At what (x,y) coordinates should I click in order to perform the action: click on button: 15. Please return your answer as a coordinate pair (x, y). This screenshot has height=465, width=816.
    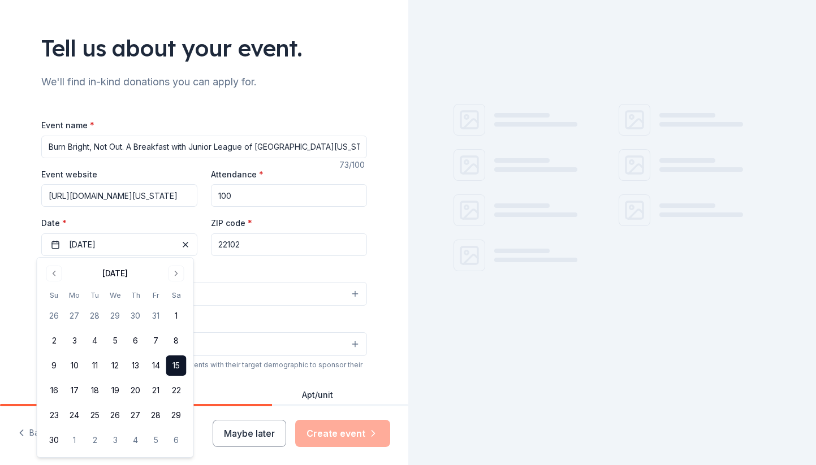
    Looking at the image, I should click on (176, 366).